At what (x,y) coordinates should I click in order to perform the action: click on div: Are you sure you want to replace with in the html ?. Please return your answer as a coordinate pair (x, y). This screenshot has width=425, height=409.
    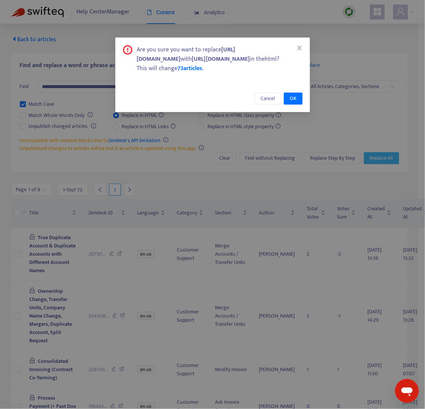
    Looking at the image, I should click on (219, 54).